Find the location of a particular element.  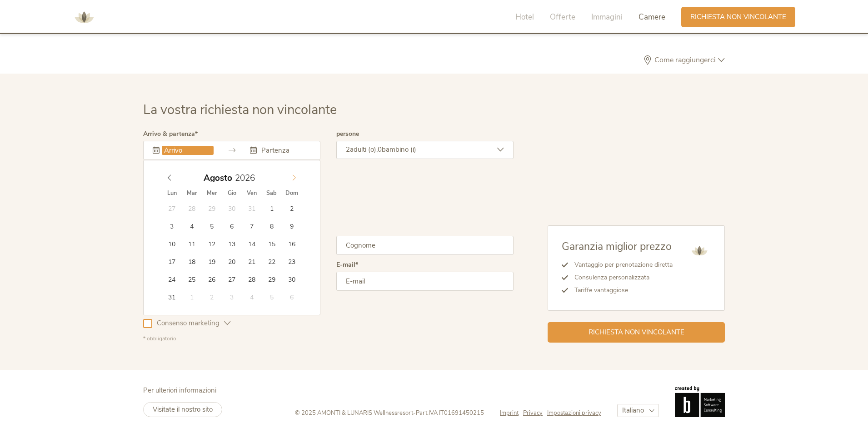

span: Settembre 5, 2026 is located at coordinates (271, 297).